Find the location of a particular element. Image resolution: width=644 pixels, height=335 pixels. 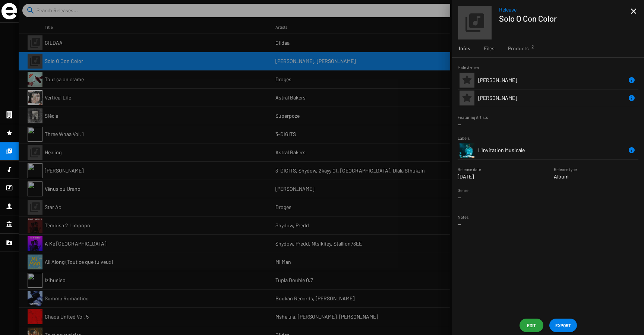

button: EXPORT is located at coordinates (563, 326).